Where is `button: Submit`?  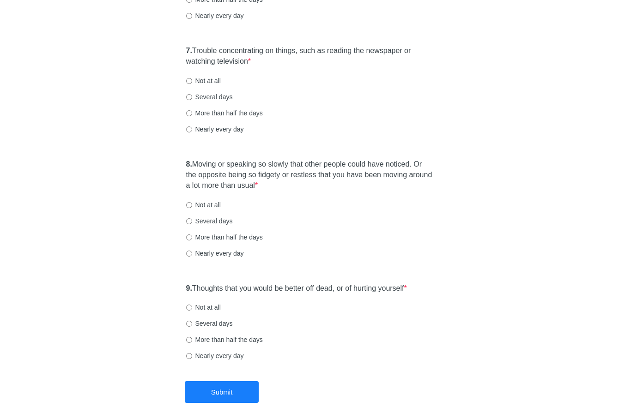
button: Submit is located at coordinates (222, 392).